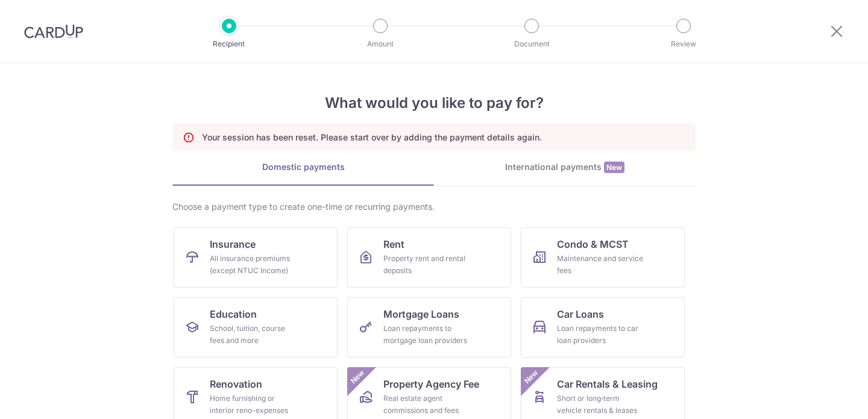 This screenshot has width=868, height=419. Describe the element at coordinates (603, 328) in the screenshot. I see `a: Car LoansLoan repayments to car loan providers` at that location.